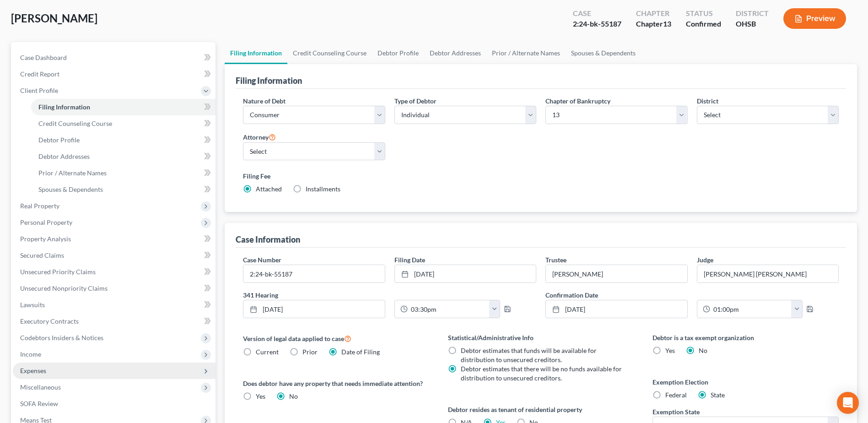 The image size is (868, 423). I want to click on span: Miscellaneous, so click(41, 387).